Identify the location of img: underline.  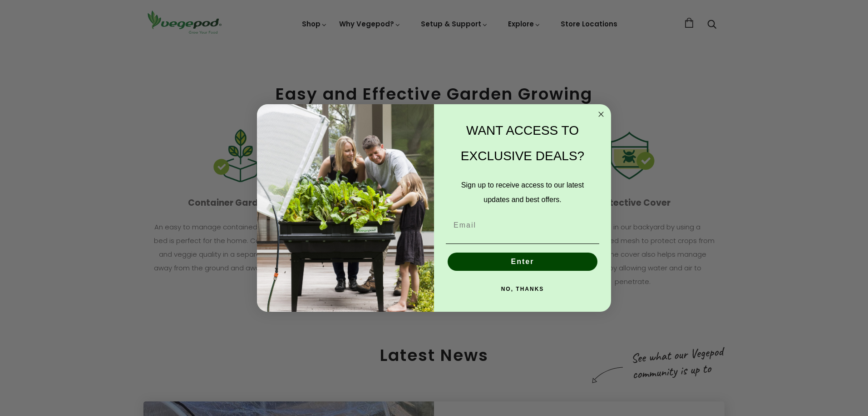
(523, 243).